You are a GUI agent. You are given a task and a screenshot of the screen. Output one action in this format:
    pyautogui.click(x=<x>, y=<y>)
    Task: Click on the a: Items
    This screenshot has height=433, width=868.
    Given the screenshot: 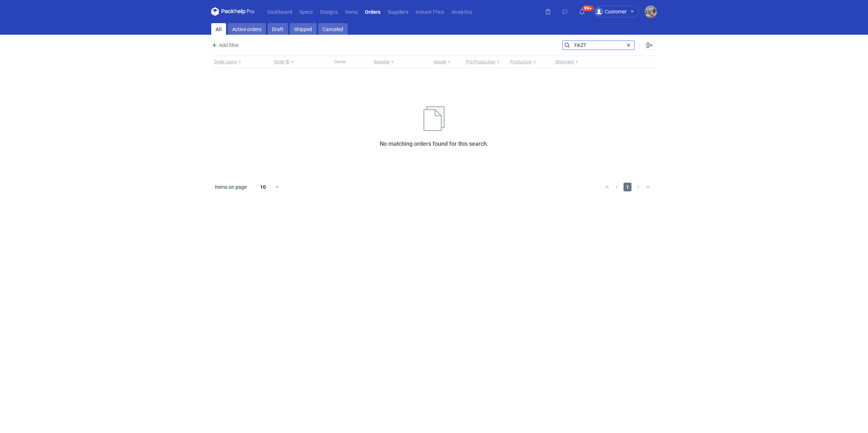 What is the action you would take?
    pyautogui.click(x=351, y=12)
    